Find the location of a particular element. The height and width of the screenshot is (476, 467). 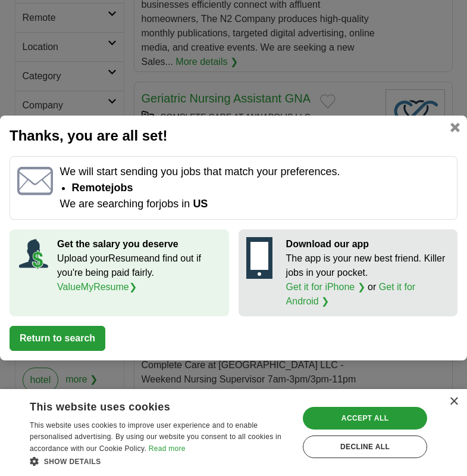

span: This website uses cookies to improve user experience and to enable personalised advertising. By u... is located at coordinates (155, 437).